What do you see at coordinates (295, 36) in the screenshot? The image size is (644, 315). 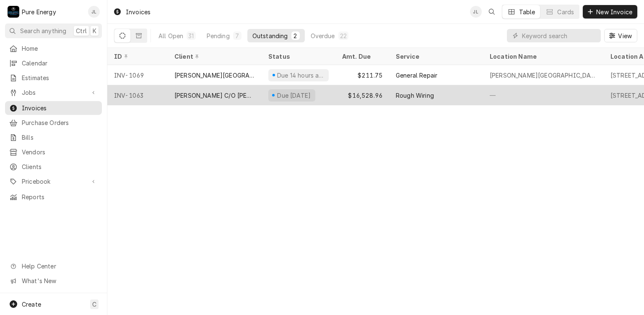 I see `div: 2` at bounding box center [295, 36].